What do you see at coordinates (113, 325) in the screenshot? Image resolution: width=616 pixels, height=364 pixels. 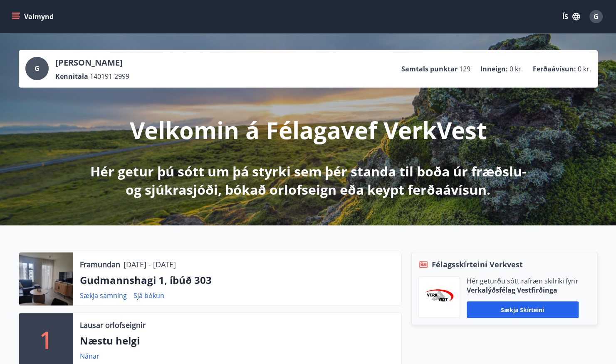 I see `p: Lausar orlofseignir` at bounding box center [113, 325].